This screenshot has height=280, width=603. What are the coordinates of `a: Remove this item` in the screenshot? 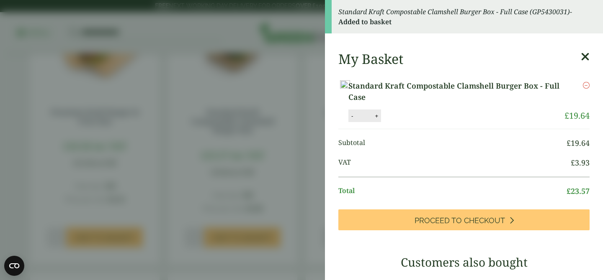 It's located at (586, 85).